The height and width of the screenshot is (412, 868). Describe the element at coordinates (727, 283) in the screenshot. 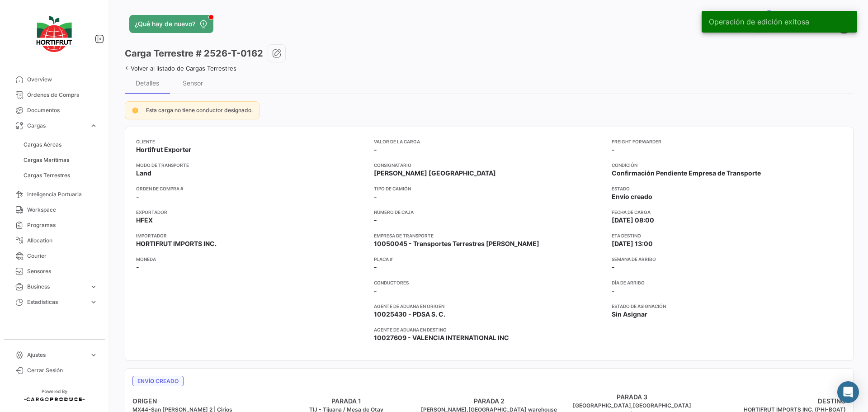

I see `app-card-info-title: Día de Arribo` at that location.